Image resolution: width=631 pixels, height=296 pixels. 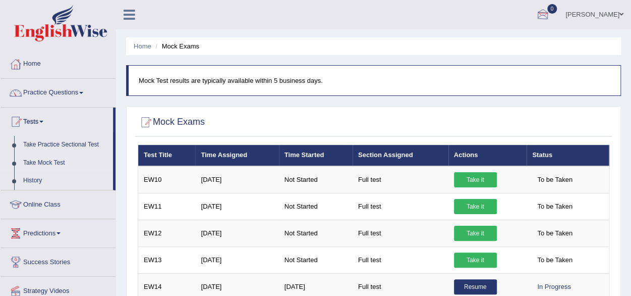 What do you see at coordinates (57, 120) in the screenshot?
I see `a: Tests` at bounding box center [57, 120].